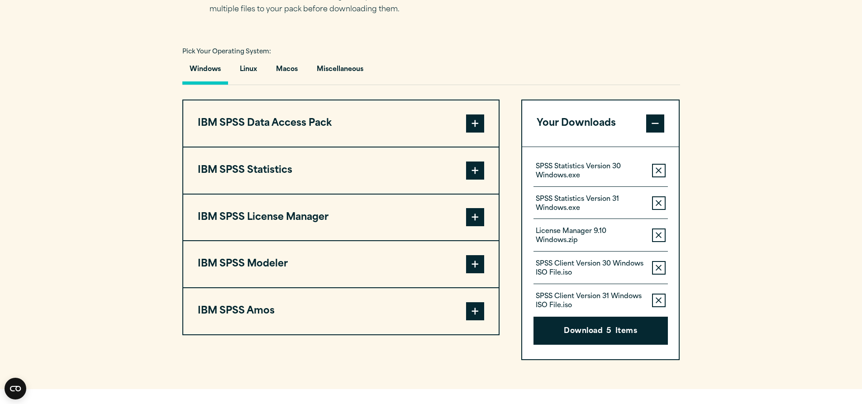  I want to click on button: IBM SPSS Statistics, so click(341, 171).